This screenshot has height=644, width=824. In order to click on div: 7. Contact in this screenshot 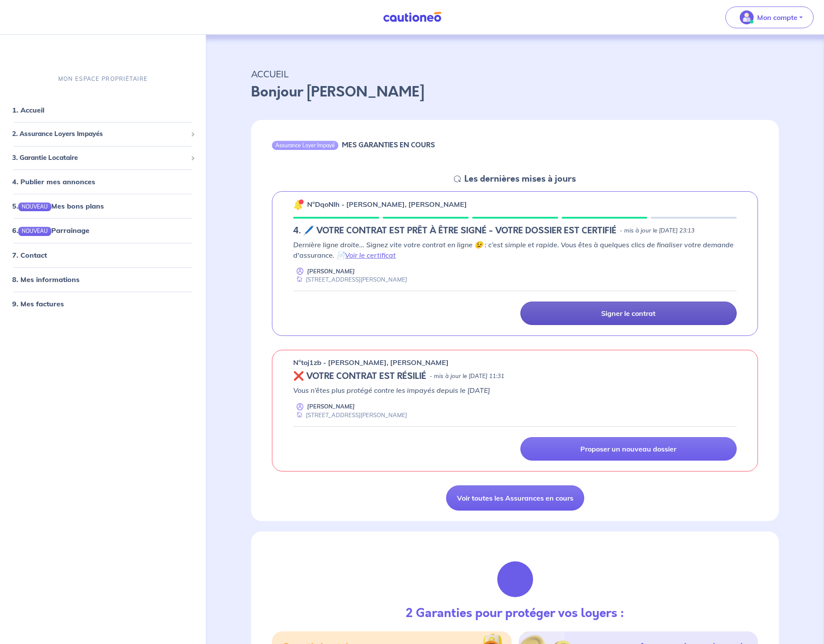, I will do `click(103, 255)`.